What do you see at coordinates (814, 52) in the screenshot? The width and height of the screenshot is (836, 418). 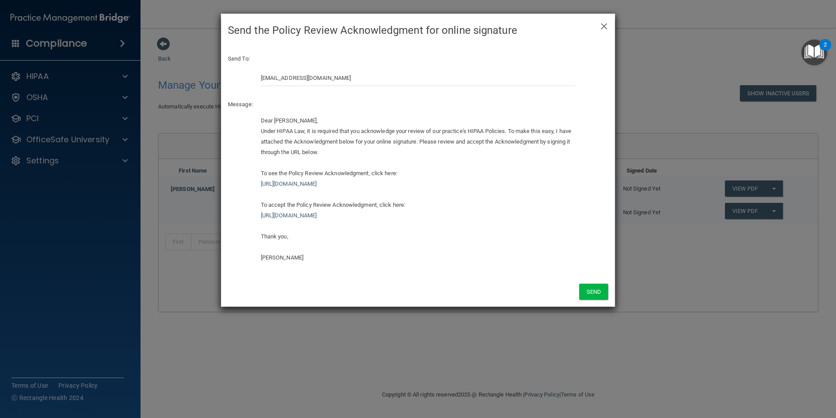 I see `button: Open Resource Center, 2 new notifications` at bounding box center [814, 52].